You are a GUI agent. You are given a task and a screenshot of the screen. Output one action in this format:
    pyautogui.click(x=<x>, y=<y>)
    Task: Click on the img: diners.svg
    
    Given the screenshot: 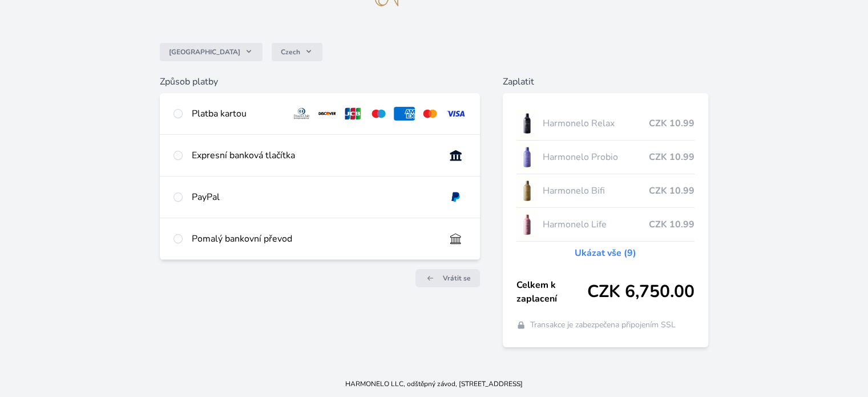 What is the action you would take?
    pyautogui.click(x=301, y=114)
    